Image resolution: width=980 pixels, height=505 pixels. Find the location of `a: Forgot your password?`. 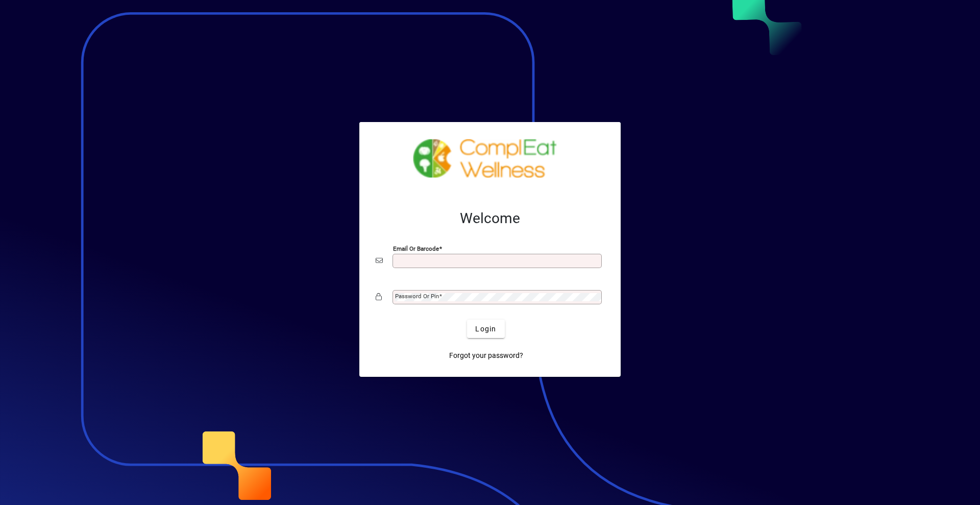

a: Forgot your password? is located at coordinates (486, 355).